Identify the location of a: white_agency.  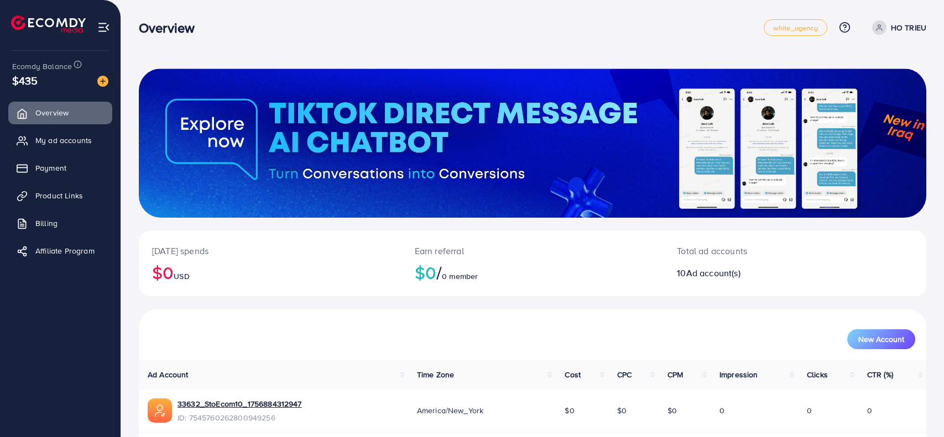
(795, 28).